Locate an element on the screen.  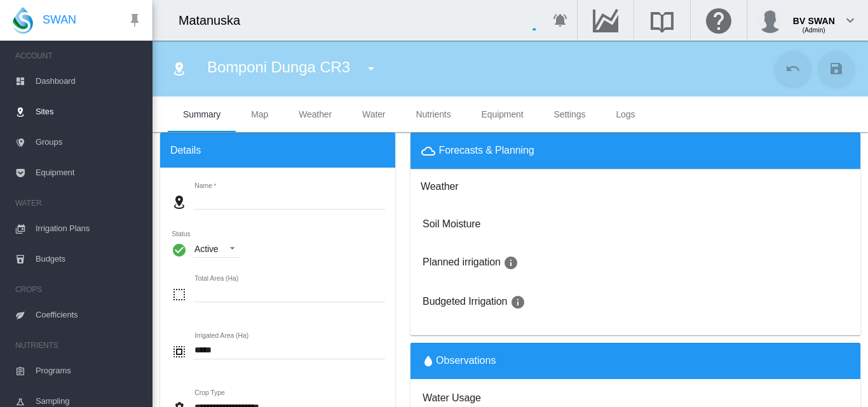
md-icon: icon-bell-ring is located at coordinates (561, 20).